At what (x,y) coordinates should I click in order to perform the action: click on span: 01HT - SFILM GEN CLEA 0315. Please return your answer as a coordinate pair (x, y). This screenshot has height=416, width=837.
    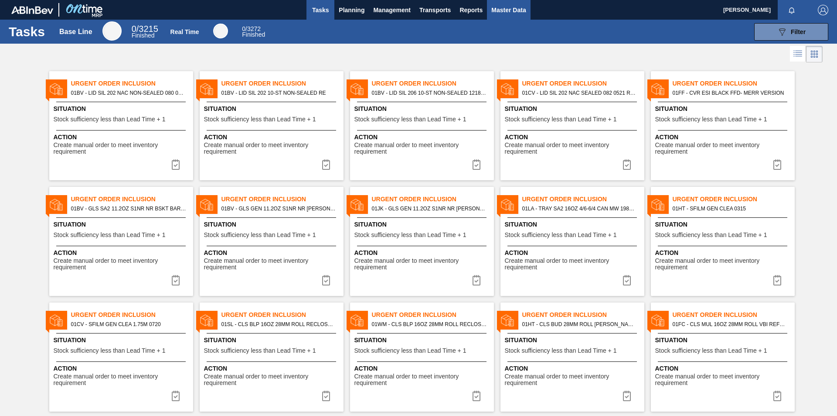
    Looking at the image, I should click on (731, 208).